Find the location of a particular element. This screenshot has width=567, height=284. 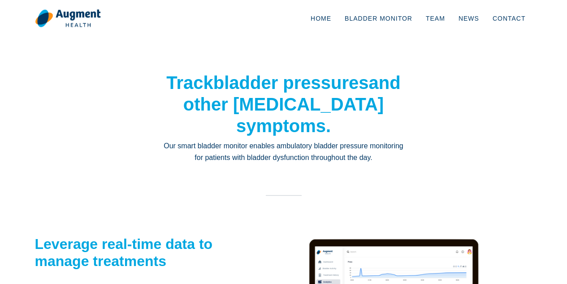

a: Bladder Monitor is located at coordinates (379, 18).